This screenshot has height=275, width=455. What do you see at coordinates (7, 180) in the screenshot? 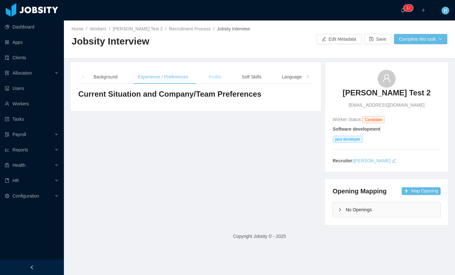
I see `i: icon: book` at bounding box center [7, 180].